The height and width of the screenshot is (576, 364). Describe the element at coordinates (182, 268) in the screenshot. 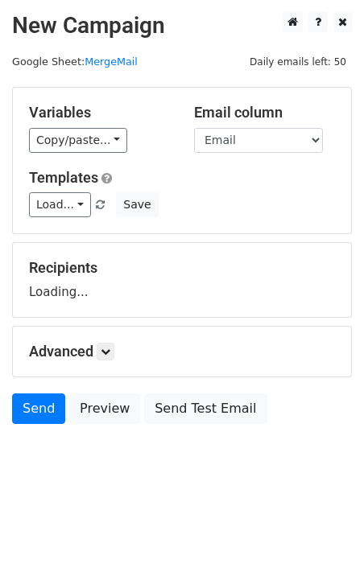

I see `h5: Recipients` at that location.